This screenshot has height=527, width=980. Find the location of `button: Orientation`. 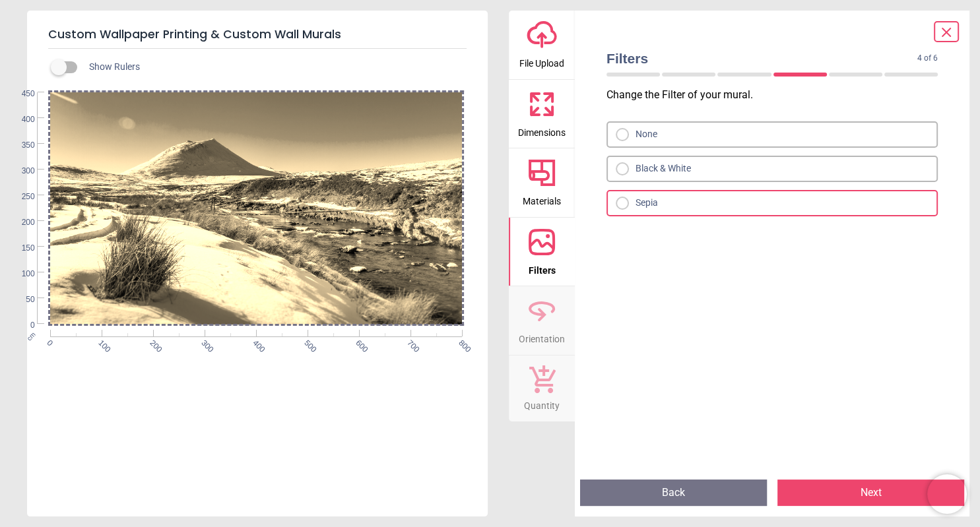

button: Orientation is located at coordinates (541, 320).